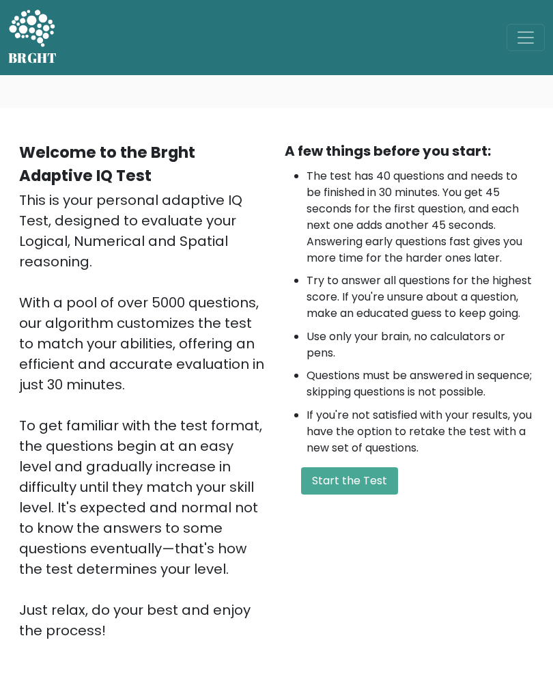  What do you see at coordinates (420, 384) in the screenshot?
I see `li: Questions must be answered in sequence; skipping questions is not possible.` at bounding box center [420, 384].